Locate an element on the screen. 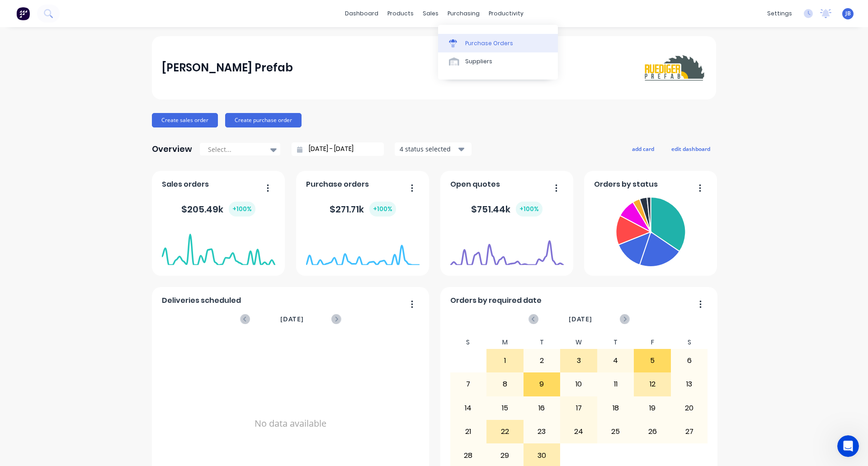  button: Create purchase order is located at coordinates (263, 120).